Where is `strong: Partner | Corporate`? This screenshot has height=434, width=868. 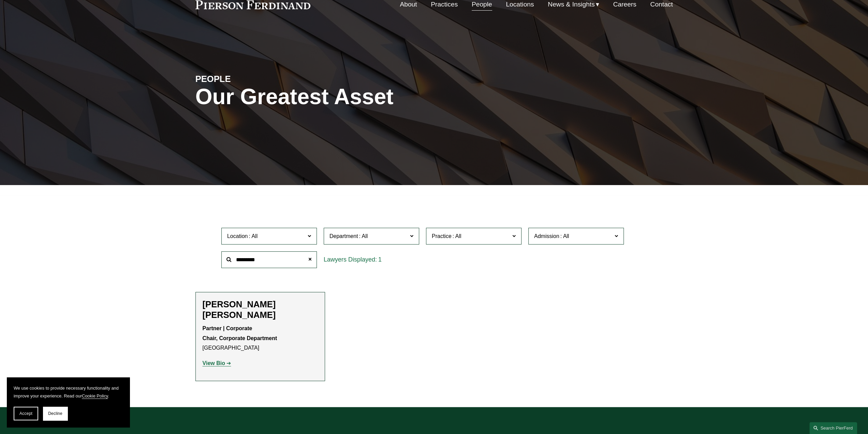
strong: Partner | Corporate is located at coordinates (227, 328).